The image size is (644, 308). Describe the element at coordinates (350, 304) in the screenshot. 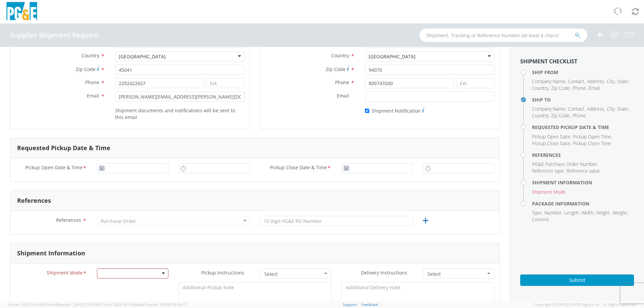

I see `a: Support` at that location.